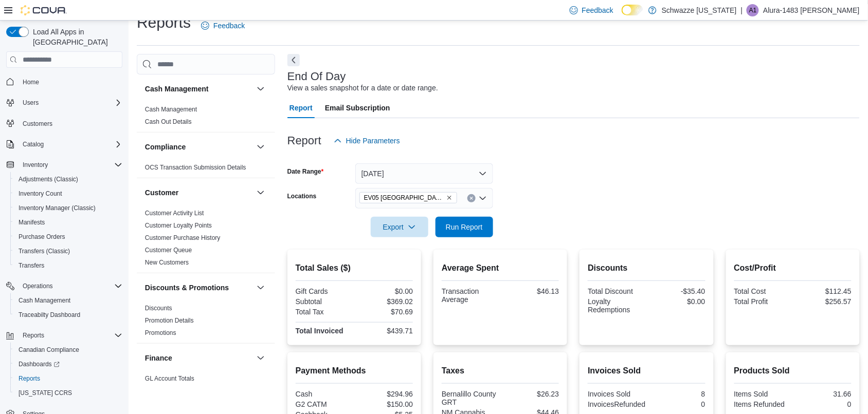 This screenshot has width=868, height=414. I want to click on div: Loyalty Redemptions, so click(616, 306).